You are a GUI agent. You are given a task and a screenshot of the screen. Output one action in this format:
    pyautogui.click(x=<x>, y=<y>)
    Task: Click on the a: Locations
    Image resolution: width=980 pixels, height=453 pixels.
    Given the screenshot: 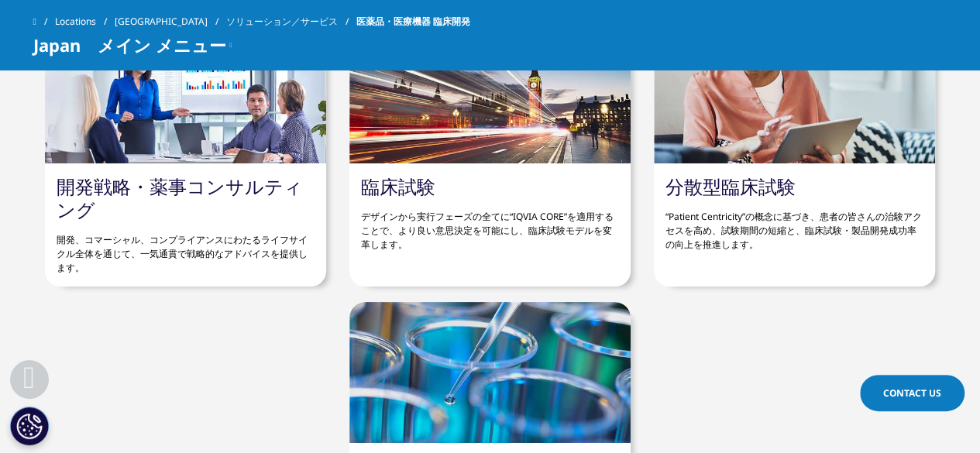 What is the action you would take?
    pyautogui.click(x=84, y=22)
    